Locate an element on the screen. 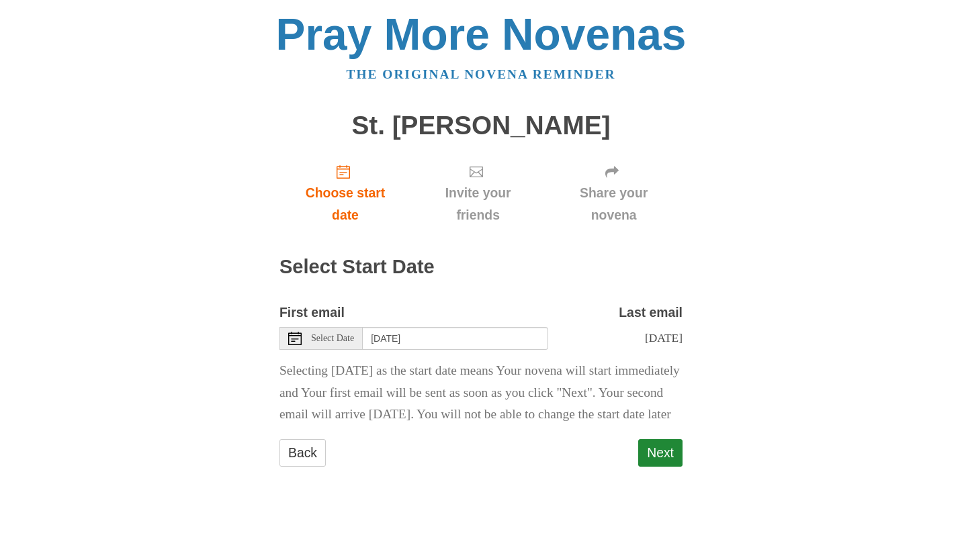 The width and height of the screenshot is (962, 560). span: Invite your friends is located at coordinates (478, 204).